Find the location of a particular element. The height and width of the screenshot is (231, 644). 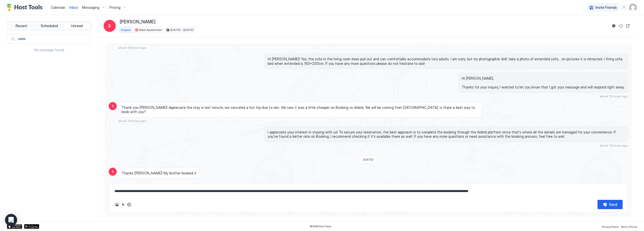

span: Pricing is located at coordinates (115, 7).